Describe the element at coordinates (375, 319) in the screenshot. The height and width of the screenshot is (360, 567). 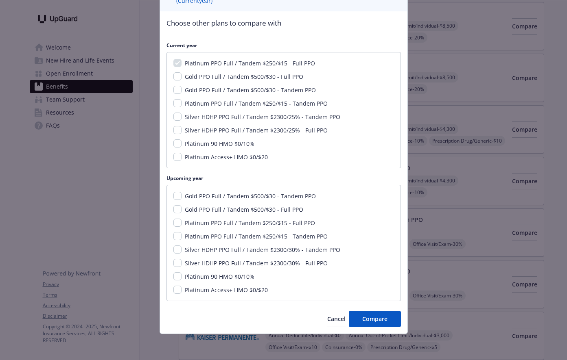
I see `button: Compare` at that location.